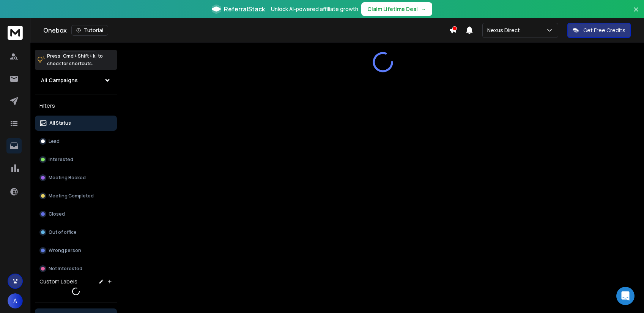 The image size is (644, 313). Describe the element at coordinates (76, 106) in the screenshot. I see `h3: Filters` at that location.